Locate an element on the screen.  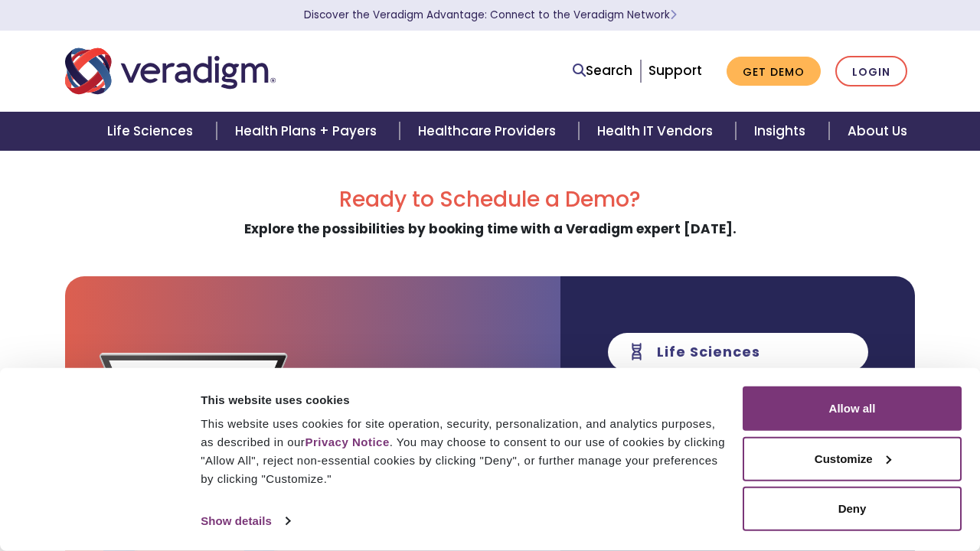
div: This website uses cookies is located at coordinates (462, 399).